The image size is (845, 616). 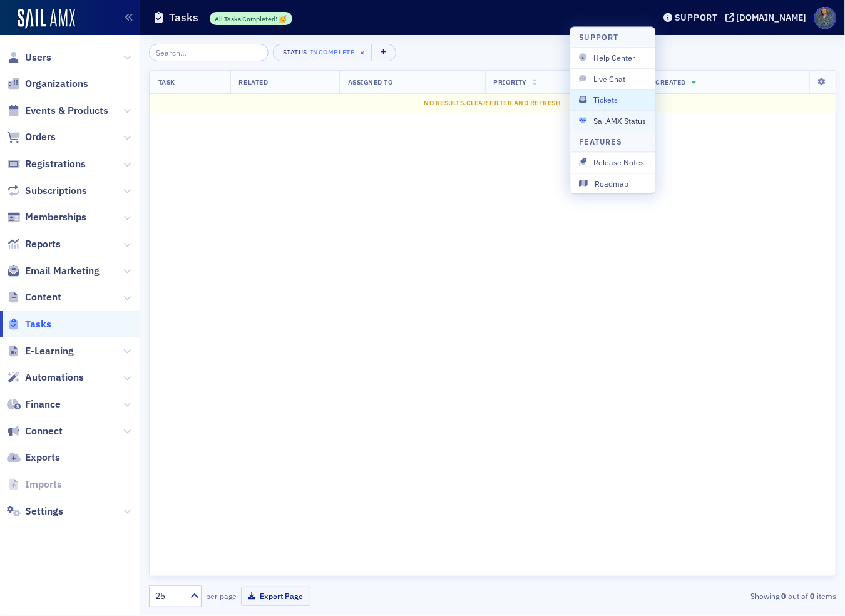 What do you see at coordinates (184, 18) in the screenshot?
I see `h1: Tasks` at bounding box center [184, 18].